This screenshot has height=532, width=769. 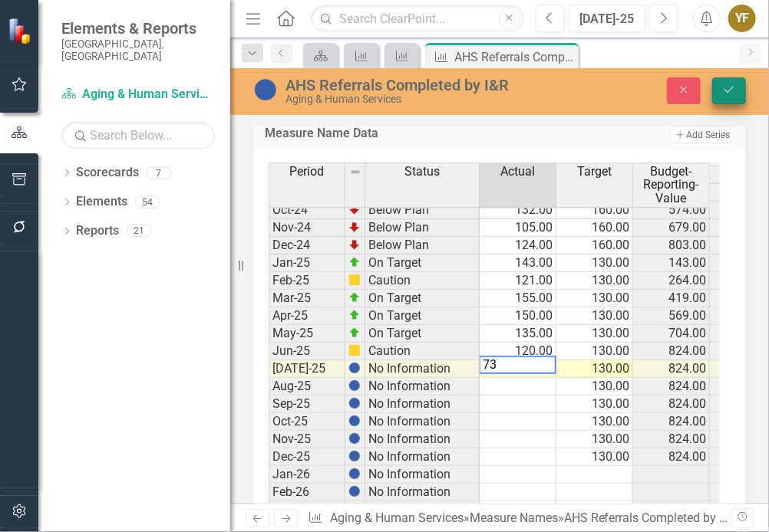 What do you see at coordinates (671, 210) in the screenshot?
I see `td: 574.00` at bounding box center [671, 210].